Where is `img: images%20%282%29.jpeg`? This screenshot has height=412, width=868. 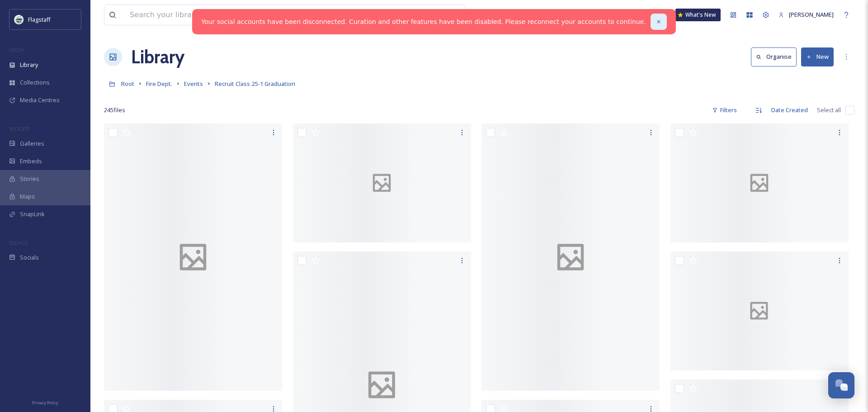
img: images%20%282%29.jpeg is located at coordinates (19, 19).